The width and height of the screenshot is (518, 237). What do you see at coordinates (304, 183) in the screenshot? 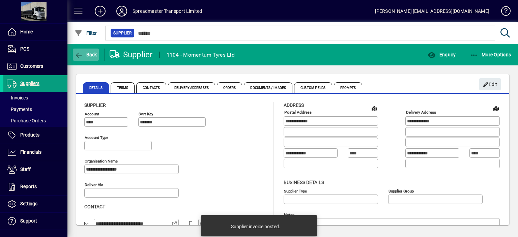
I see `span: Business details` at bounding box center [304, 183].